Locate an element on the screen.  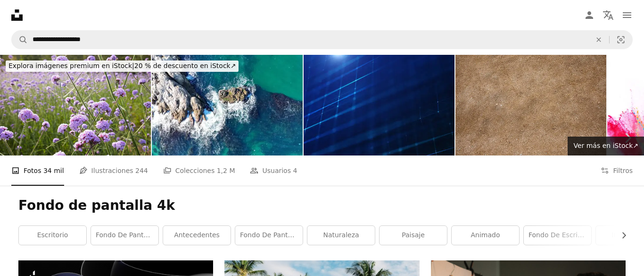
a: animado is located at coordinates (485, 235).